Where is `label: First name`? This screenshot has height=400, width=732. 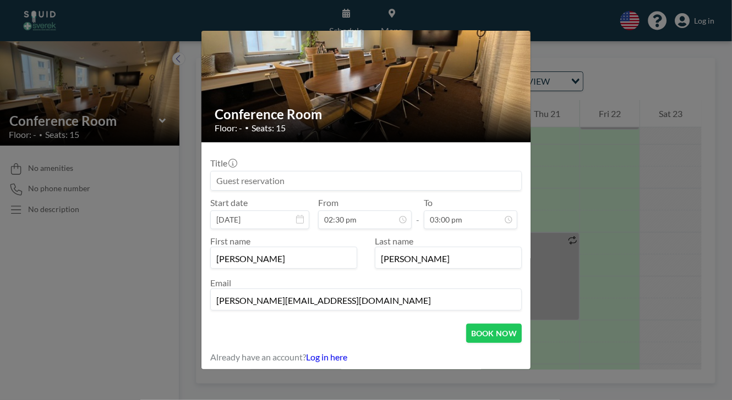
label: First name is located at coordinates (230, 241).